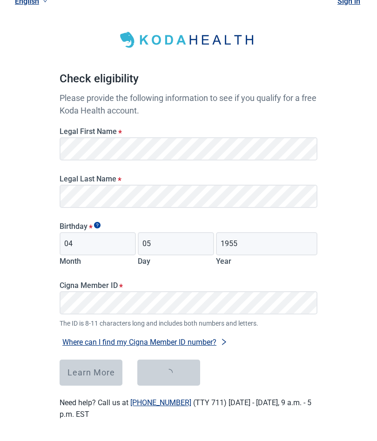 This screenshot has height=441, width=377. What do you see at coordinates (267, 244) in the screenshot?
I see `input: Birth year` at bounding box center [267, 244].